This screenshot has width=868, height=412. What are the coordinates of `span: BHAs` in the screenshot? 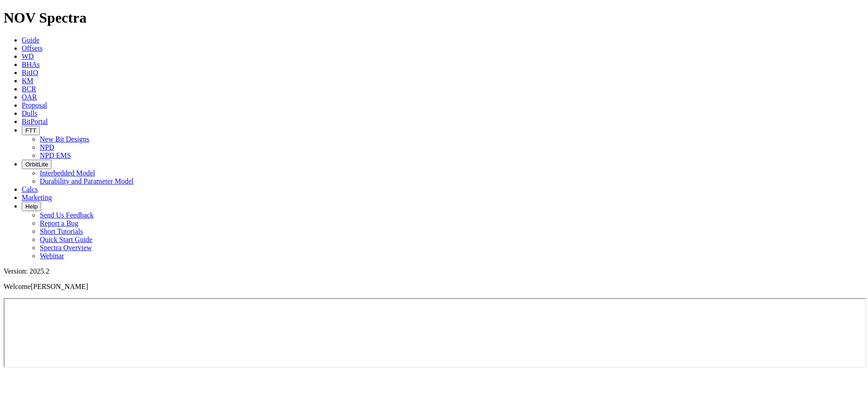 It's located at (30, 64).